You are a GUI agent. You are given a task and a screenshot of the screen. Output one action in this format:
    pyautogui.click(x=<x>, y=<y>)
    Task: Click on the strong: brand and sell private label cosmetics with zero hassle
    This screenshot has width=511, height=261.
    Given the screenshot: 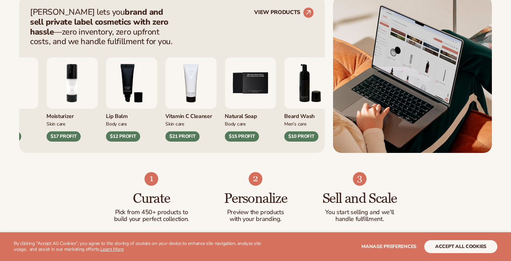 What is the action you would take?
    pyautogui.click(x=99, y=22)
    